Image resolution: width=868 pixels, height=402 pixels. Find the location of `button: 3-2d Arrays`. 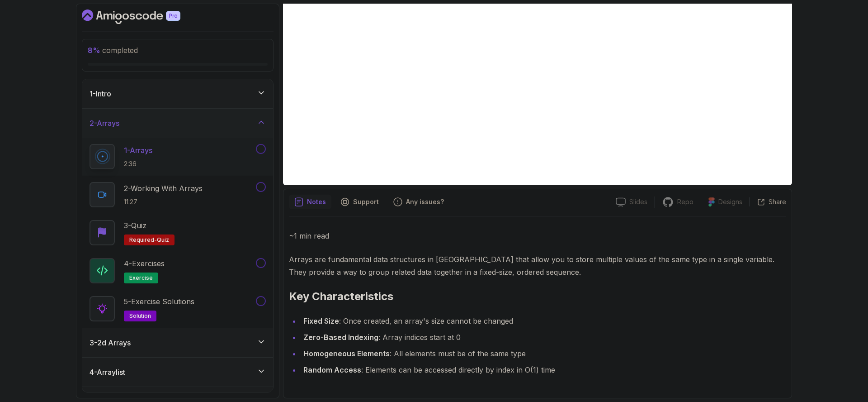

button: 3-2d Arrays is located at coordinates (177, 343).